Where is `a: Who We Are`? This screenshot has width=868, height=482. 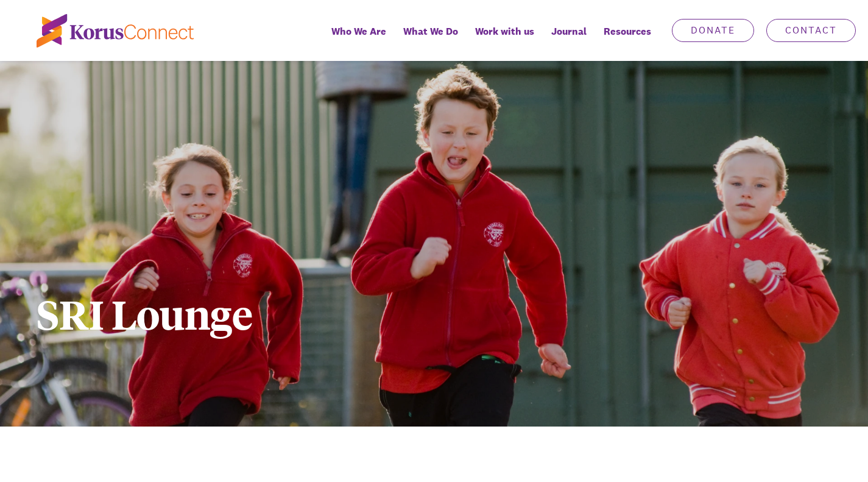 a: Who We Are is located at coordinates (359, 39).